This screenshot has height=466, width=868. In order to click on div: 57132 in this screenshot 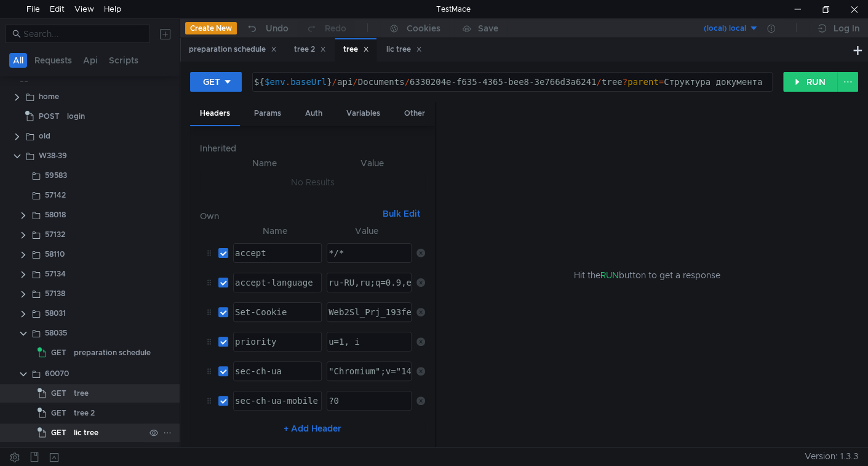, I will do `click(55, 235)`.